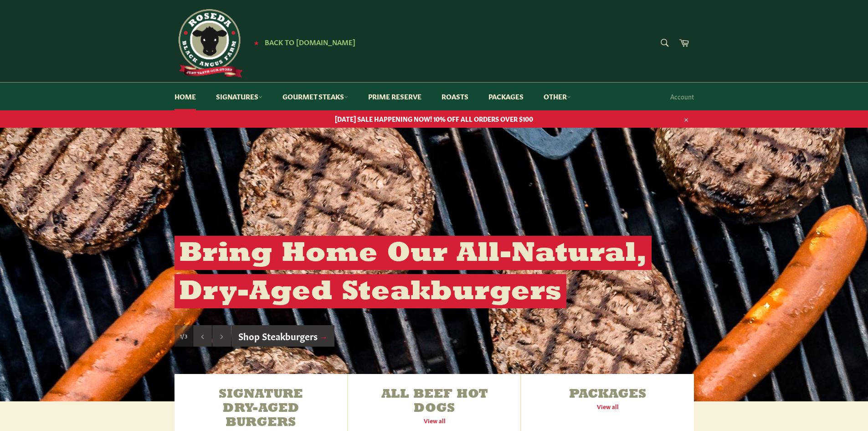 This screenshot has height=431, width=868. Describe the element at coordinates (413, 271) in the screenshot. I see `h2: Bring Home Our All-Natural, Dry-Aged Steakburgers` at that location.